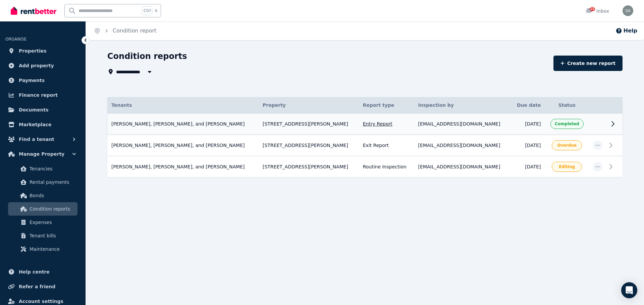  Describe the element at coordinates (527, 105) in the screenshot. I see `th: Due date` at that location.